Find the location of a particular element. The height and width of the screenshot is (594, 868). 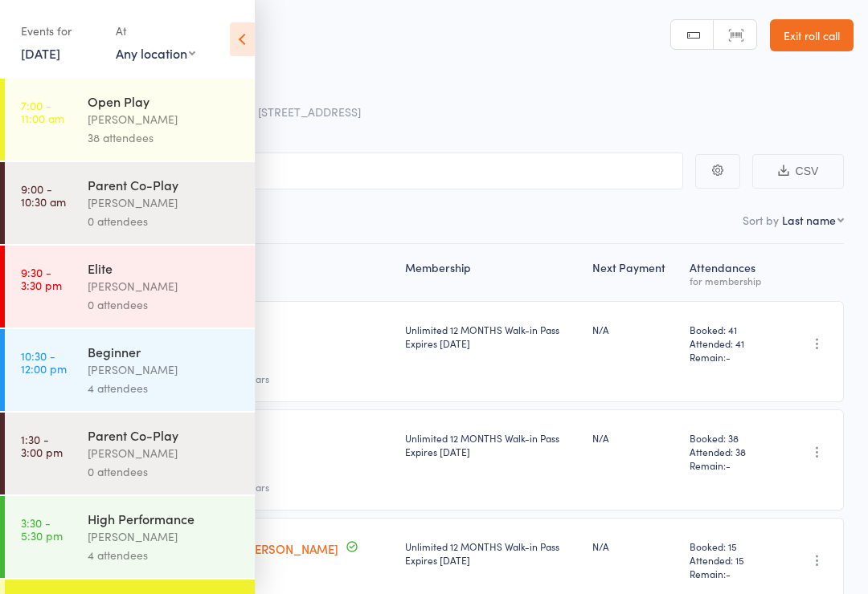

div: High Performance is located at coordinates (164, 519).